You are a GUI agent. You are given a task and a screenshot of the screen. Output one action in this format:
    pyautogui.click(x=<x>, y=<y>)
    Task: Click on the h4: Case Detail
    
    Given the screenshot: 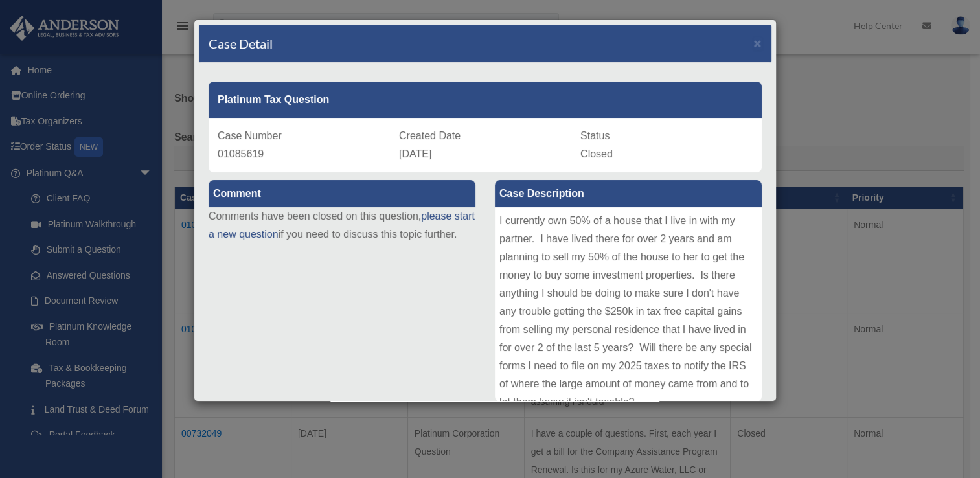 What is the action you would take?
    pyautogui.click(x=240, y=43)
    